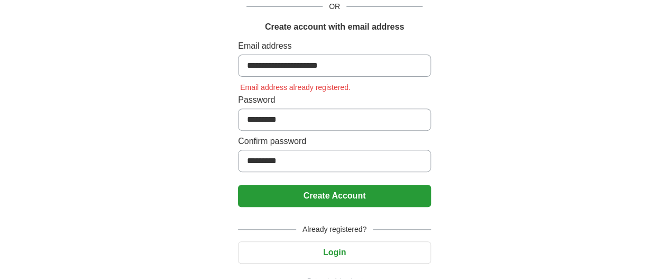  What do you see at coordinates (334, 229) in the screenshot?
I see `span: Already registered?` at bounding box center [334, 229].